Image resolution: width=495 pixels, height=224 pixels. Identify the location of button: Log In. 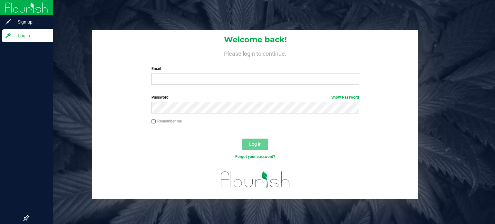
(255, 144).